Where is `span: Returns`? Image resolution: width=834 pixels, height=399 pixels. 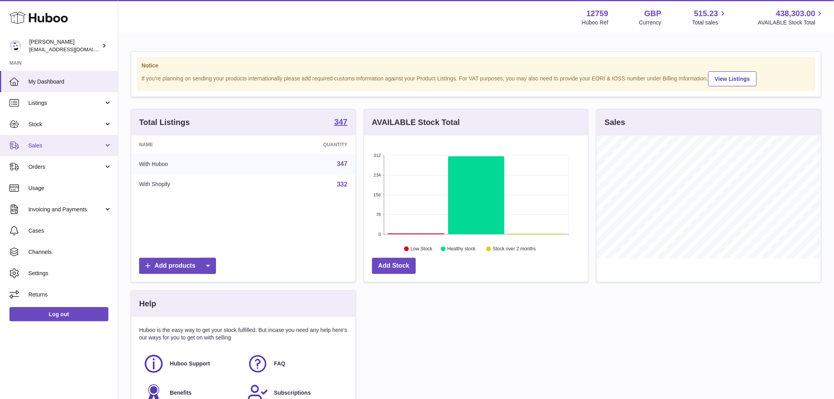
span: Returns is located at coordinates (70, 294).